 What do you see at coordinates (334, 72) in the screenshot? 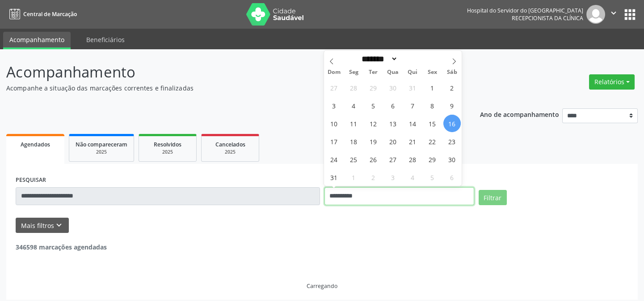
I see `span: Dom` at bounding box center [334, 72].